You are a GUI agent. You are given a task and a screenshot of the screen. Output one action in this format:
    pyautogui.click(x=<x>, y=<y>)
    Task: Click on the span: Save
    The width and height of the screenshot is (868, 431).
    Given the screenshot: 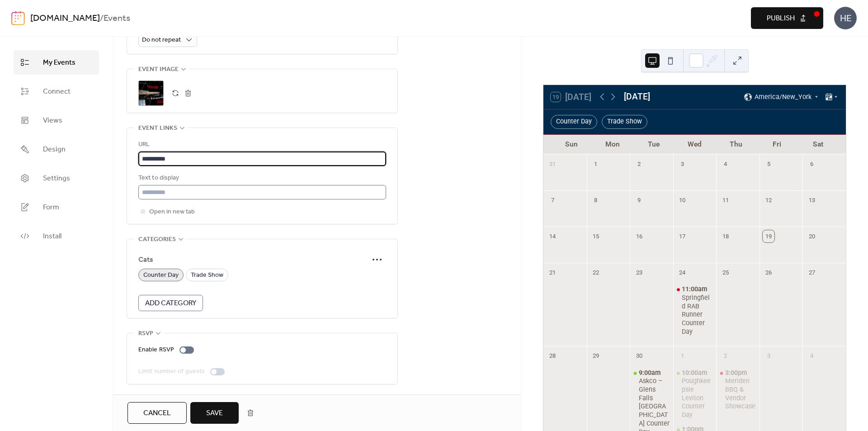 What is the action you would take?
    pyautogui.click(x=214, y=413)
    